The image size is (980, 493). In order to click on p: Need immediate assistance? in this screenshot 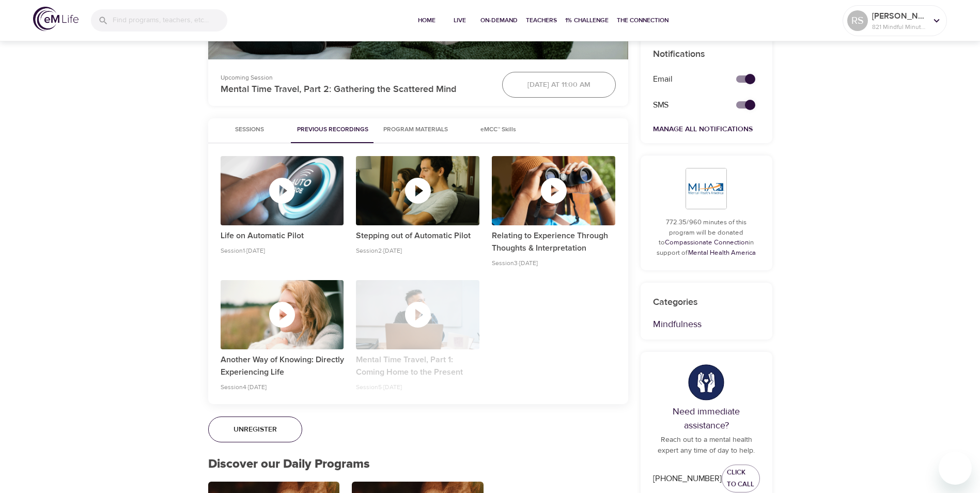, I will do `click(706, 418)`.